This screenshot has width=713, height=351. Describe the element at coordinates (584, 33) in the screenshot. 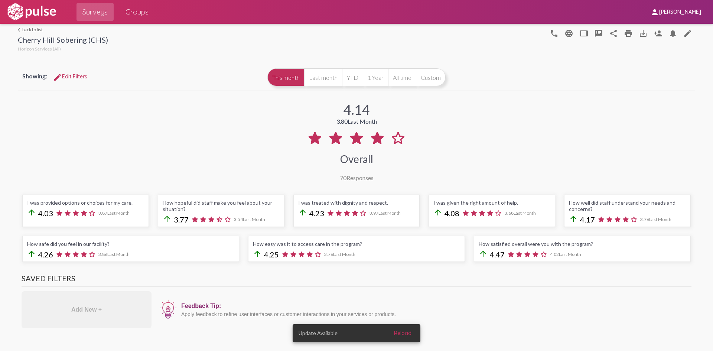

I see `mat-icon: tablet` at that location.